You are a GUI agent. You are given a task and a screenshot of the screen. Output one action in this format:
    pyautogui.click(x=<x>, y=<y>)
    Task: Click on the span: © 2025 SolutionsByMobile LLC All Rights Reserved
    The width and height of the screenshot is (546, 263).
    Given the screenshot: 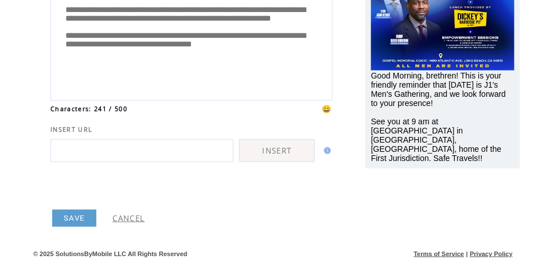 What is the action you would take?
    pyautogui.click(x=110, y=254)
    